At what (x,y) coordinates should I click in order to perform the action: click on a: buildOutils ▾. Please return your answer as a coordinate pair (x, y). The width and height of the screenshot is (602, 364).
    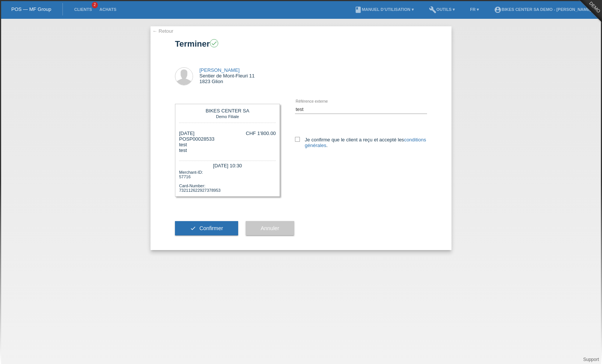
    Looking at the image, I should click on (442, 10).